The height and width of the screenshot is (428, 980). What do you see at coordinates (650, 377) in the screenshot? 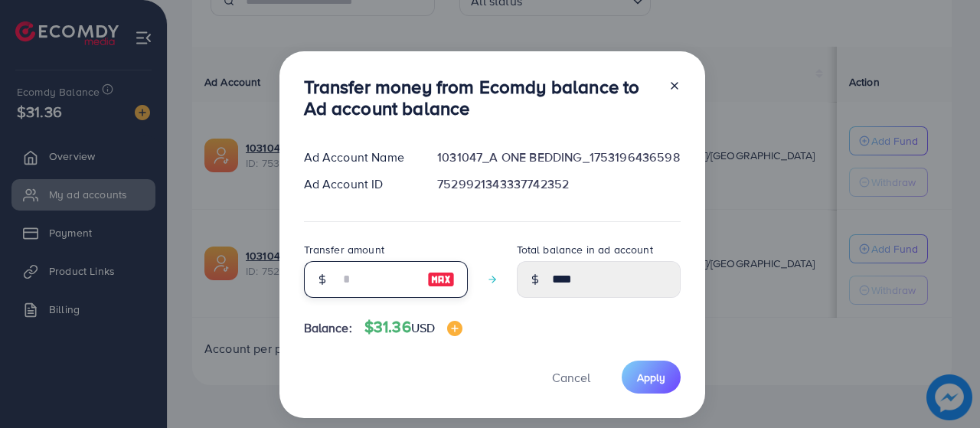
I see `span: Apply` at bounding box center [650, 377].